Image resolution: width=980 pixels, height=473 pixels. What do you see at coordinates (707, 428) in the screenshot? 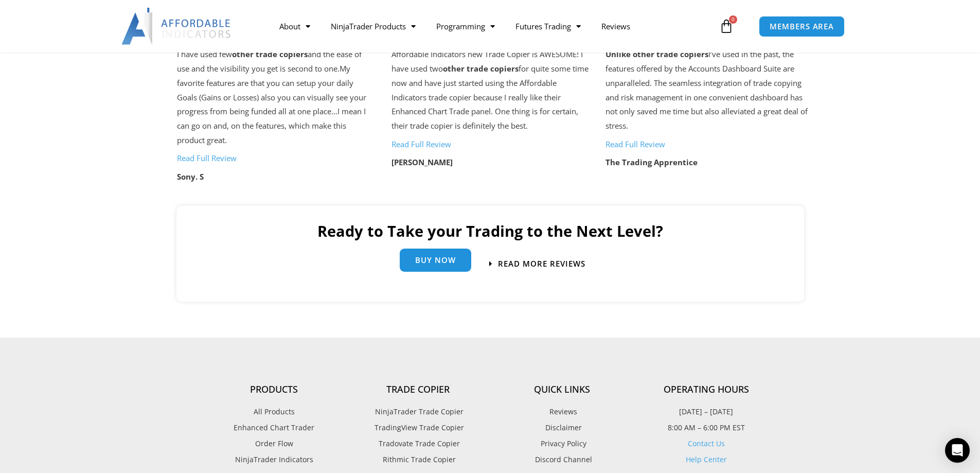
I see `p: 8:00 AM – 6:00 PM EST` at bounding box center [707, 428].